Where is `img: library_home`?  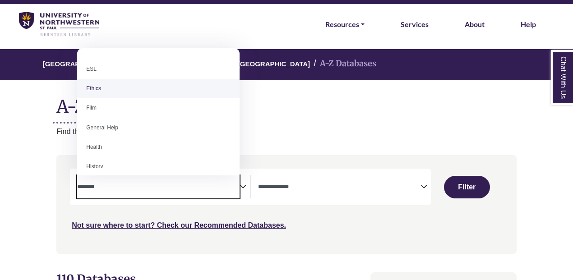
img: library_home is located at coordinates (59, 24).